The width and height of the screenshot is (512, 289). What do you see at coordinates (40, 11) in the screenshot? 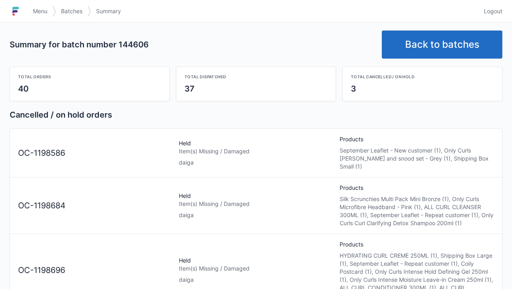
I see `a: Menu` at bounding box center [40, 11].